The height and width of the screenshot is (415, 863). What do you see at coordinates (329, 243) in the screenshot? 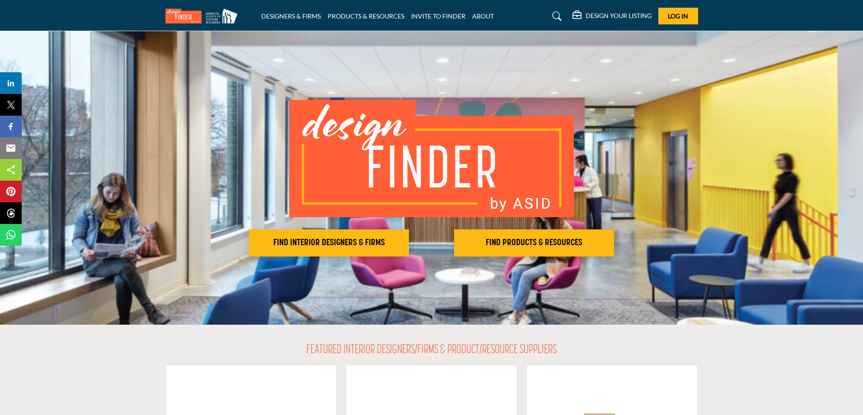
I see `h2: FIND INTERIOR DESIGNERS & FIRMS` at bounding box center [329, 243].